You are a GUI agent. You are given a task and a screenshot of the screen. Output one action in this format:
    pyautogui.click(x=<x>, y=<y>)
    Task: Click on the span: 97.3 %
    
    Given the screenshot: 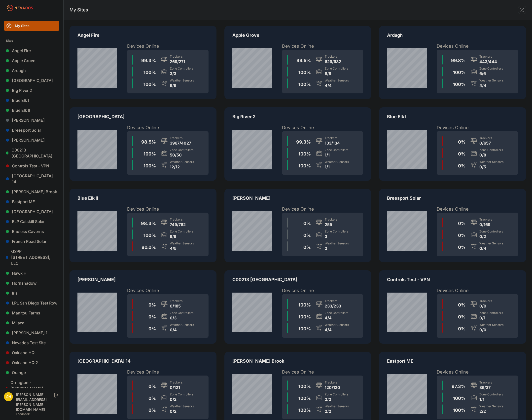 What is the action you would take?
    pyautogui.click(x=459, y=386)
    